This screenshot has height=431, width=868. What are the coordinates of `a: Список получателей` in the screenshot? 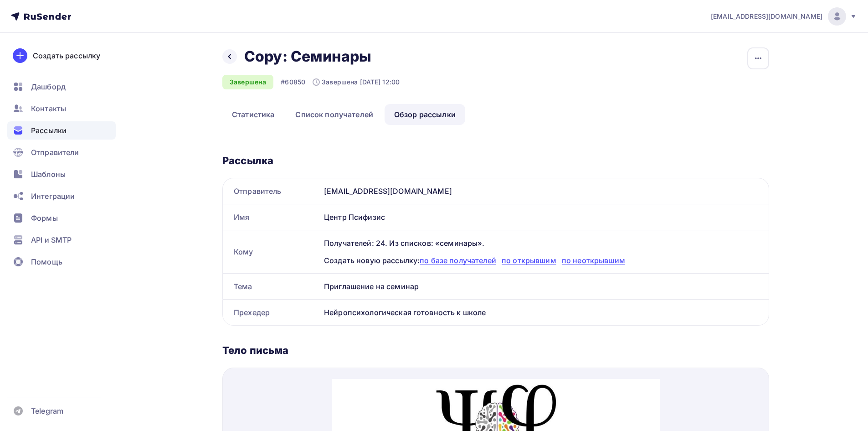 It's located at (334, 114).